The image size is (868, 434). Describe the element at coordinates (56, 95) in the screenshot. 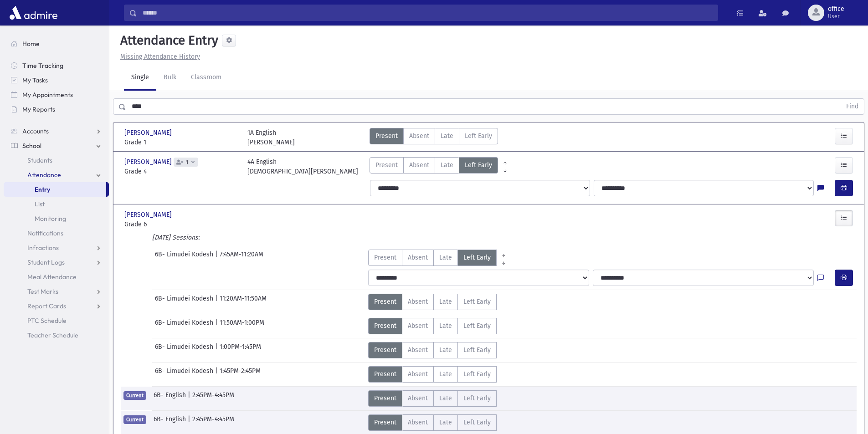

I see `a: My Appointments` at that location.